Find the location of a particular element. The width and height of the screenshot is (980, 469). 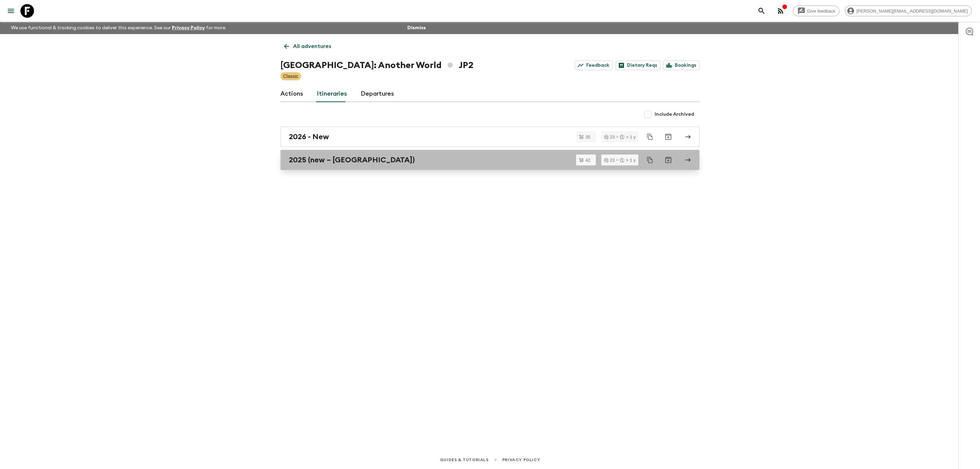

button: menu is located at coordinates (11, 11).